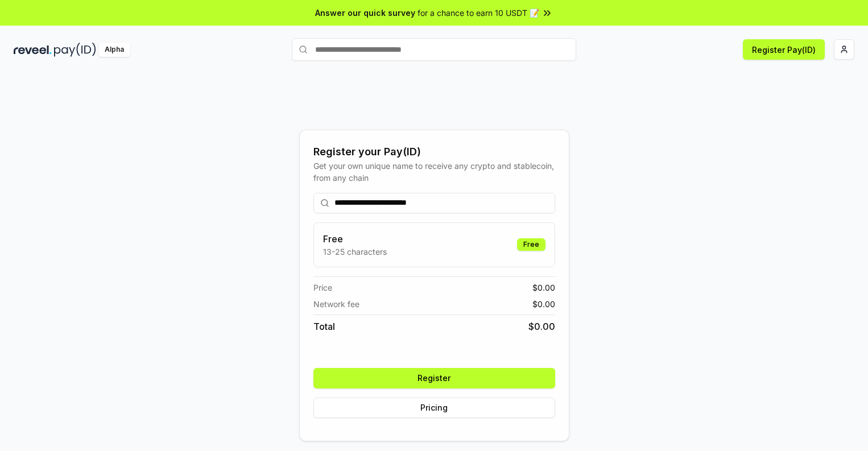  I want to click on button: Pricing, so click(434, 408).